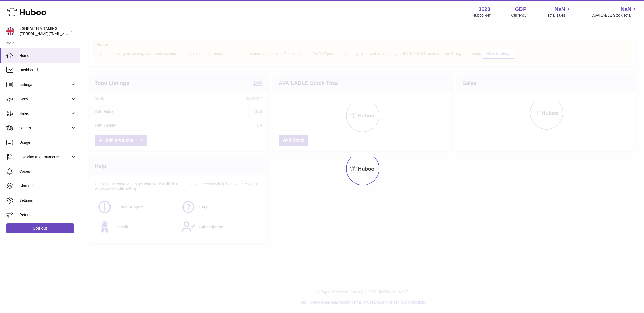 The width and height of the screenshot is (644, 313). What do you see at coordinates (44, 31) in the screenshot?
I see `div: JSHEALTH VITAMINS` at bounding box center [44, 31].